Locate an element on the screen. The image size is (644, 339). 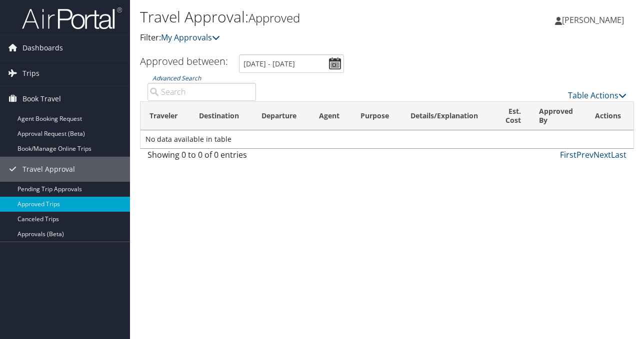
a: Next is located at coordinates (602, 155).